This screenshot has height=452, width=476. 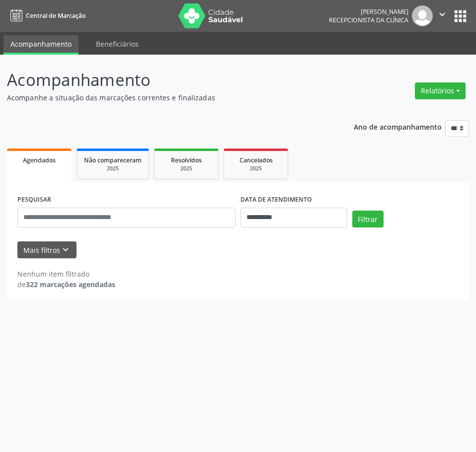 What do you see at coordinates (186, 160) in the screenshot?
I see `span: Resolvidos` at bounding box center [186, 160].